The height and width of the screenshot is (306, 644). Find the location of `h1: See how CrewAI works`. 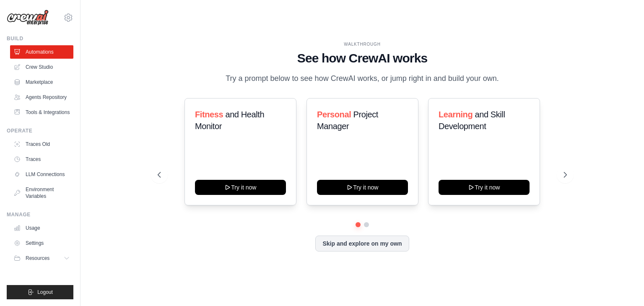

h1: See how CrewAI works is located at coordinates (363, 58).